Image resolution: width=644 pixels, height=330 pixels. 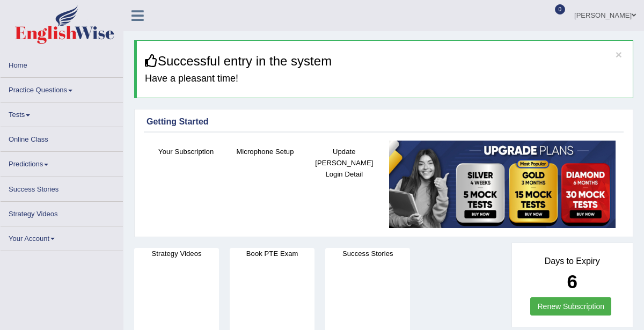 What do you see at coordinates (62, 162) in the screenshot?
I see `a: Predictions` at bounding box center [62, 162].